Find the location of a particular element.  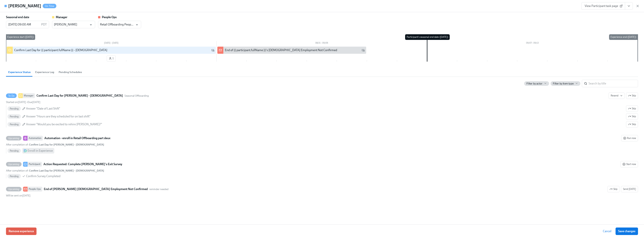

span: Pending Schedules is located at coordinates (70, 72).